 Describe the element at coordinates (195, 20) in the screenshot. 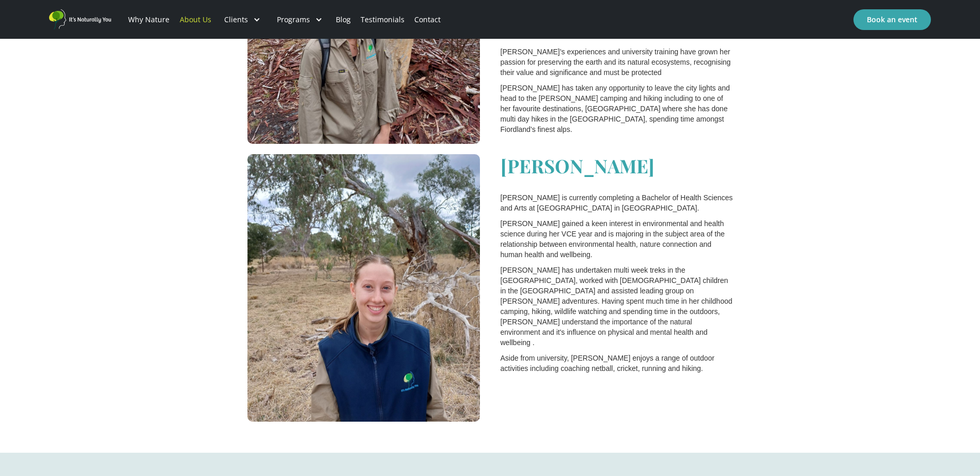

I see `a: About Us` at that location.